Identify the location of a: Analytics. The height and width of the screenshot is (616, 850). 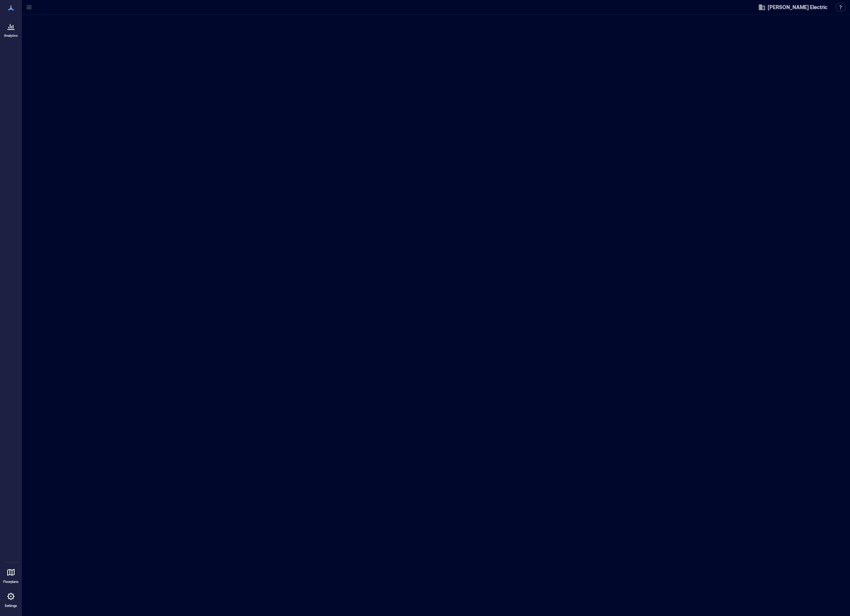
(11, 29).